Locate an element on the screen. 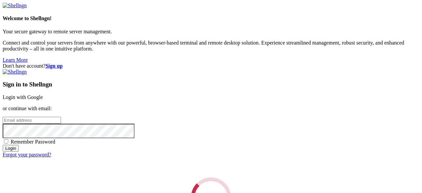 The height and width of the screenshot is (193, 422). strong: Sign up is located at coordinates (54, 66).